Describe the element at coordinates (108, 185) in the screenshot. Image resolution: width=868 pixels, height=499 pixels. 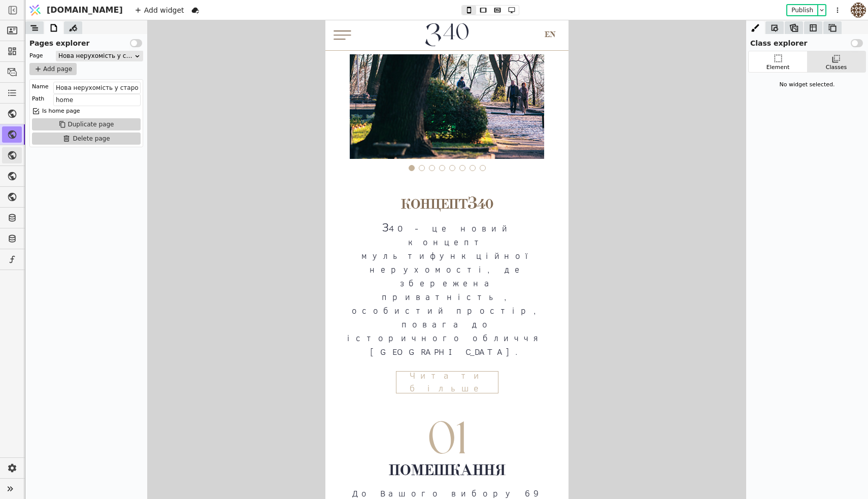
I see `p: Концепт` at that location.